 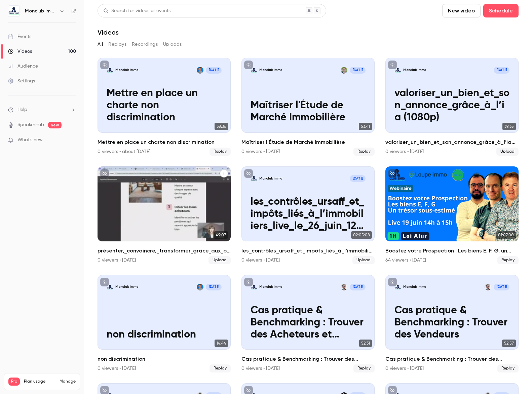 I want to click on li: les_contrôles_ursaff_et_impôts_liés_à_l’immobiliers_live_le_26_juin_12h-14h (1080p), so click(x=308, y=215).